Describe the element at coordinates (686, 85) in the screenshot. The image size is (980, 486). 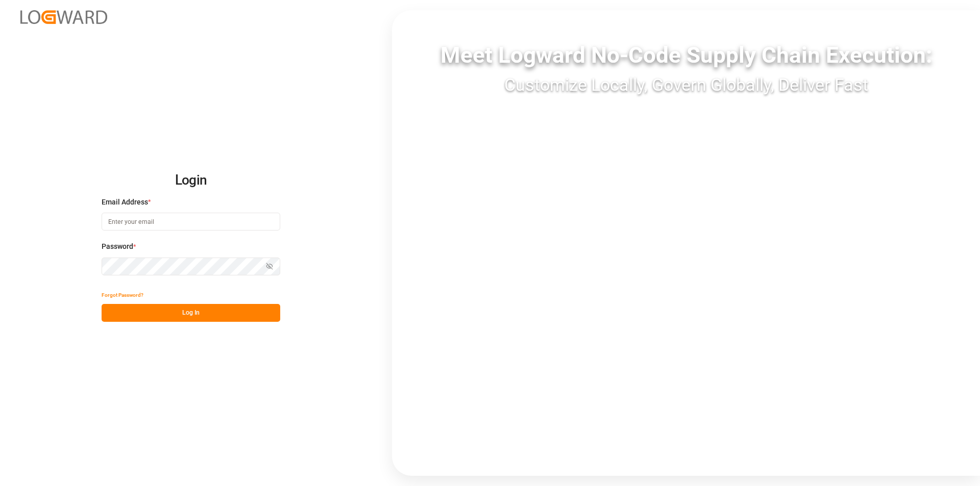
I see `div: Customize Locally, Govern Globally, Deliver Fast` at that location.